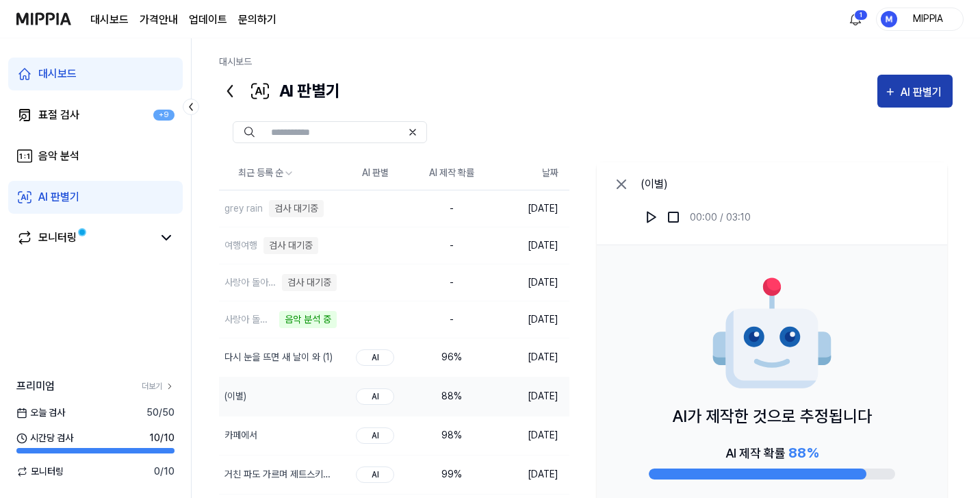 This screenshot has width=980, height=498. Describe the element at coordinates (772, 453) in the screenshot. I see `div: AI 제작 확률` at that location.